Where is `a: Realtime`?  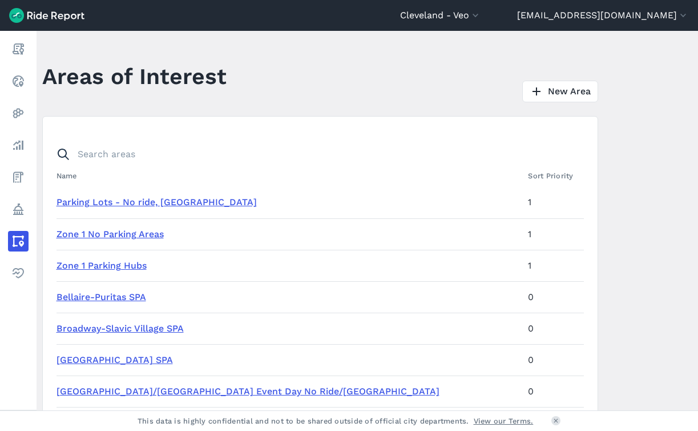
a: Realtime is located at coordinates (18, 81).